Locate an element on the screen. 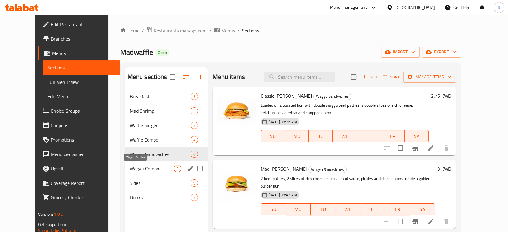 This screenshot has width=508, height=232. a: Home is located at coordinates (130, 31).